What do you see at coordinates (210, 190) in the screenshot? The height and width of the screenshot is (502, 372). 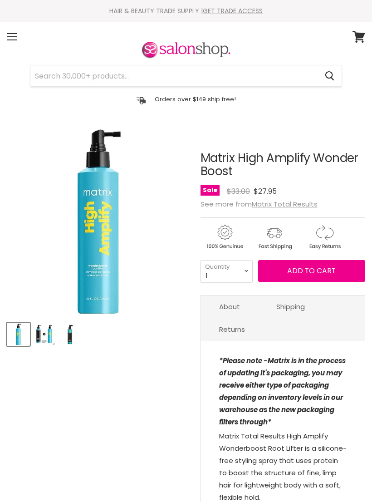 I see `span: Sale` at bounding box center [210, 190].